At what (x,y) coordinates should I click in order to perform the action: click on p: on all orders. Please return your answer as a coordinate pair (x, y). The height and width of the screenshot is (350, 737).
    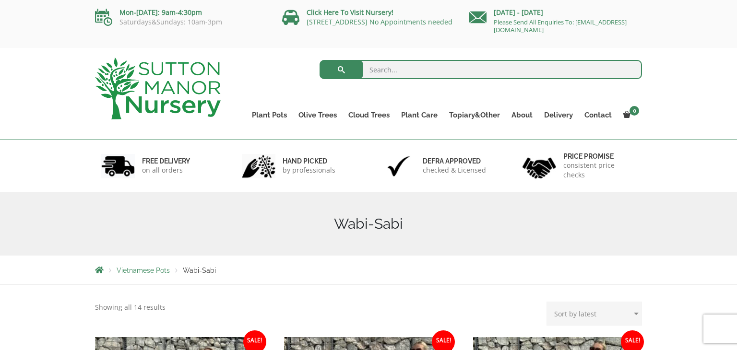
    Looking at the image, I should click on (166, 170).